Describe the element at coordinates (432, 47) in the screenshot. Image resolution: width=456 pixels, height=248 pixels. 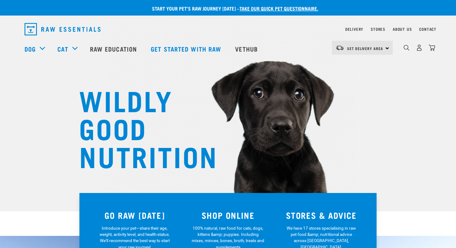
I see `img: home-icon@2x.png` at that location.